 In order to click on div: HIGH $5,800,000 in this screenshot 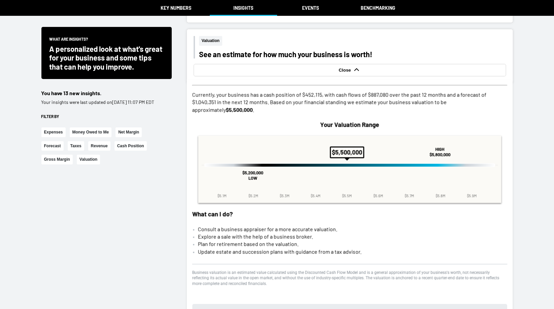, I will do `click(440, 152)`.